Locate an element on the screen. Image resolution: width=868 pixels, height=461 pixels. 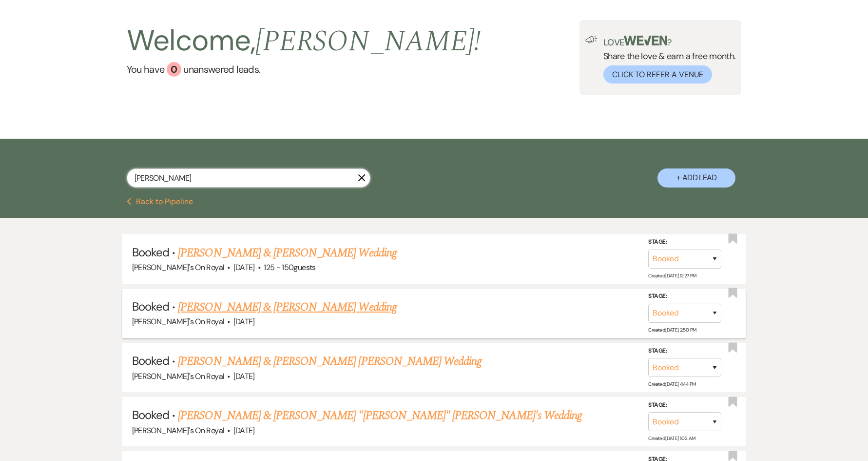
button: Click to Refer a Venue is located at coordinates (657, 74).